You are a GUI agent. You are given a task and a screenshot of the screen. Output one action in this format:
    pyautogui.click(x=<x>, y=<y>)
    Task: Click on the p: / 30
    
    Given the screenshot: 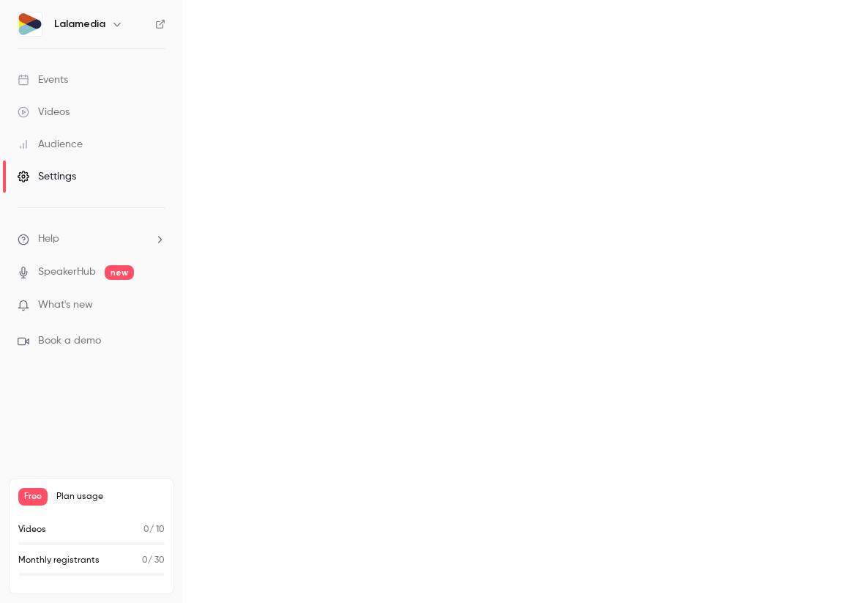 What is the action you would take?
    pyautogui.click(x=153, y=561)
    